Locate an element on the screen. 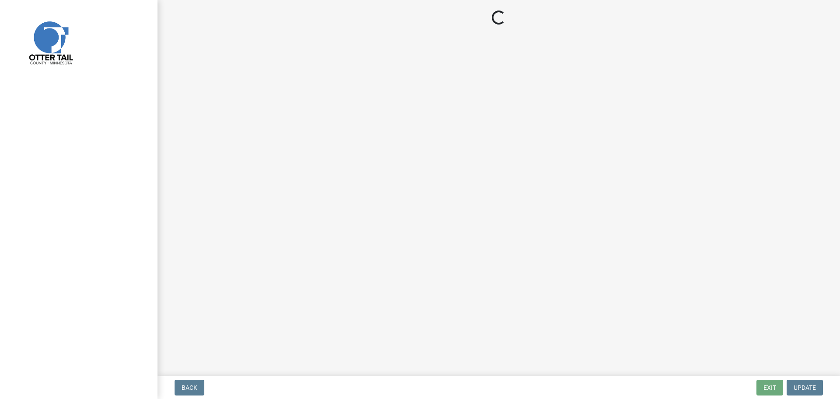 The image size is (840, 399). button: Exit is located at coordinates (770, 387).